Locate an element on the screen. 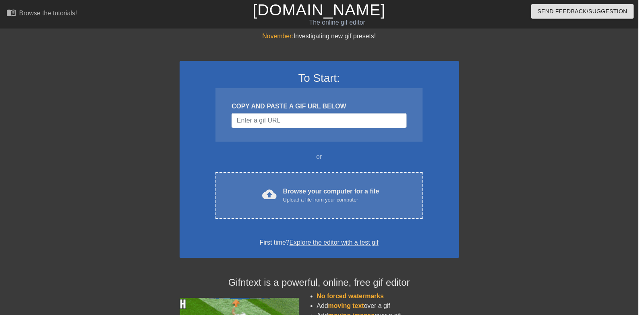  input: Username is located at coordinates (322, 122).